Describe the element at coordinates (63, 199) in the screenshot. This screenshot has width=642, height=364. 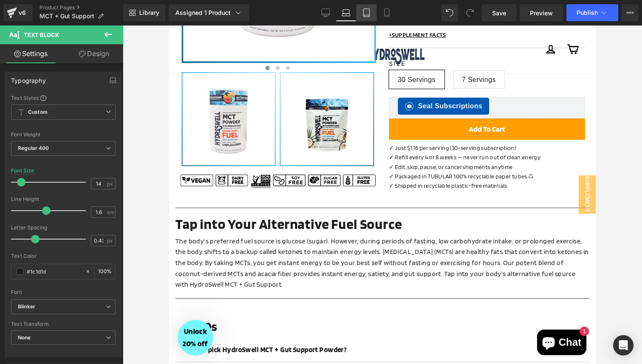
I see `div: Line Height` at that location.